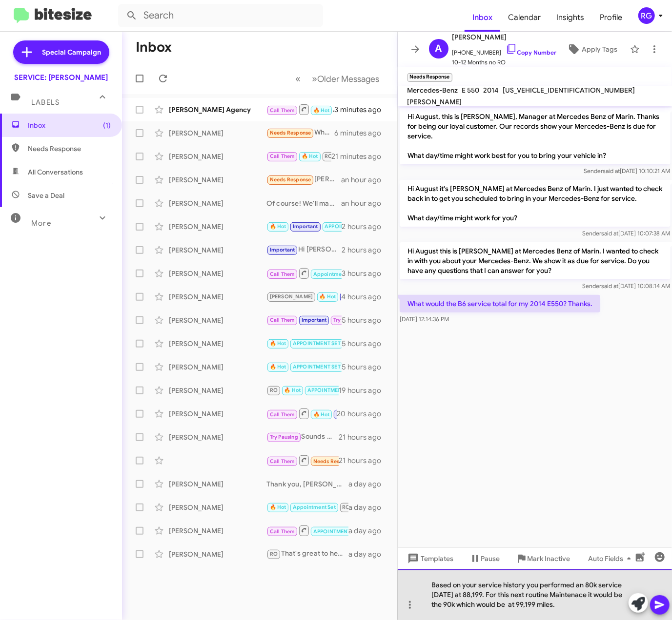  What do you see at coordinates (430, 559) in the screenshot?
I see `button: Templates` at bounding box center [430, 559].